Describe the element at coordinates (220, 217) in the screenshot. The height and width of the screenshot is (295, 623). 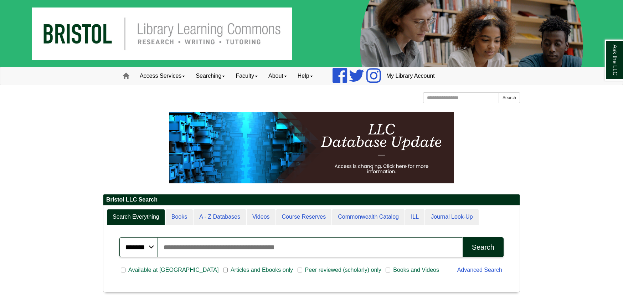
I see `a: A - Z Databases` at that location.